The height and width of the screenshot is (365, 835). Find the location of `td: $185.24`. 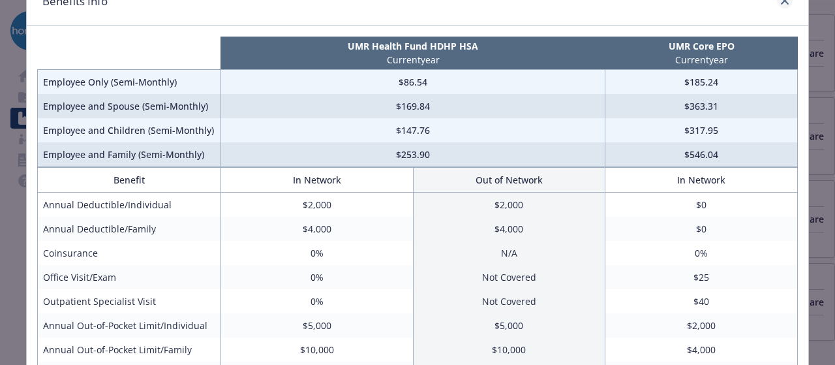

td: $185.24 is located at coordinates (701, 82).